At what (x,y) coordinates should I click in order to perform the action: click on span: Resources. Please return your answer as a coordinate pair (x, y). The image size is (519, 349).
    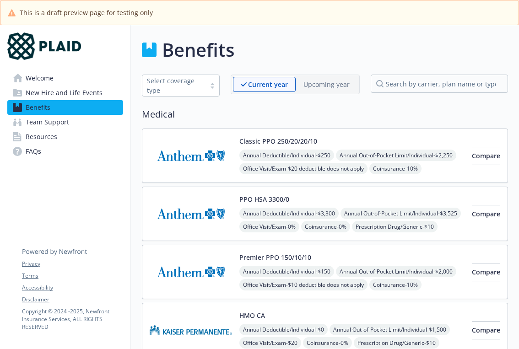
    Looking at the image, I should click on (41, 137).